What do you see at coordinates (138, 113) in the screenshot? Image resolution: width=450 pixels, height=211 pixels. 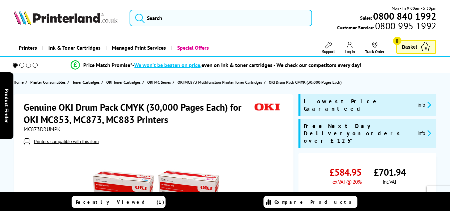 I see `h1: Genuine OKI Drum Pack CMYK (30,000 Pages Each) for OKI MC853, MC873, MC883 Printers` at bounding box center [138, 113].